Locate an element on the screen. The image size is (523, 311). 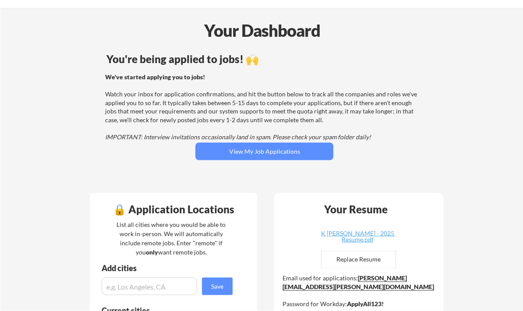
em: IMPORTANT: Interview invitations occasionally land in spam. Please check your spam folder daily! is located at coordinates (238, 137).